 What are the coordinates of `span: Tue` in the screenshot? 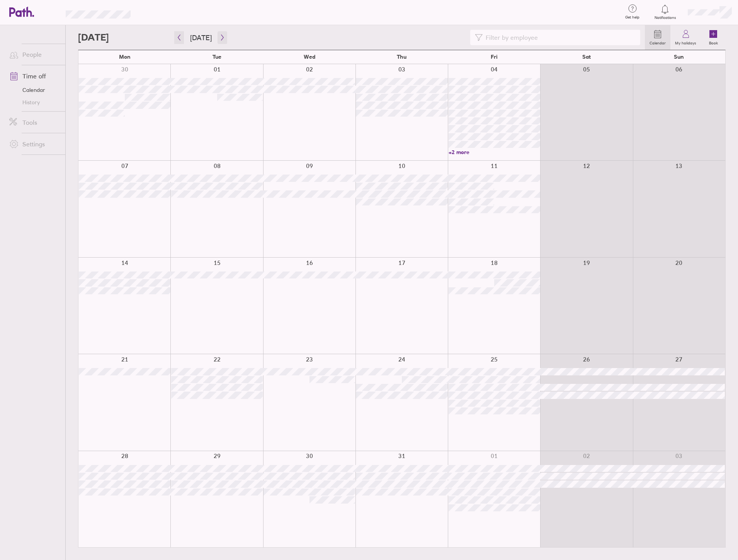 It's located at (217, 56).